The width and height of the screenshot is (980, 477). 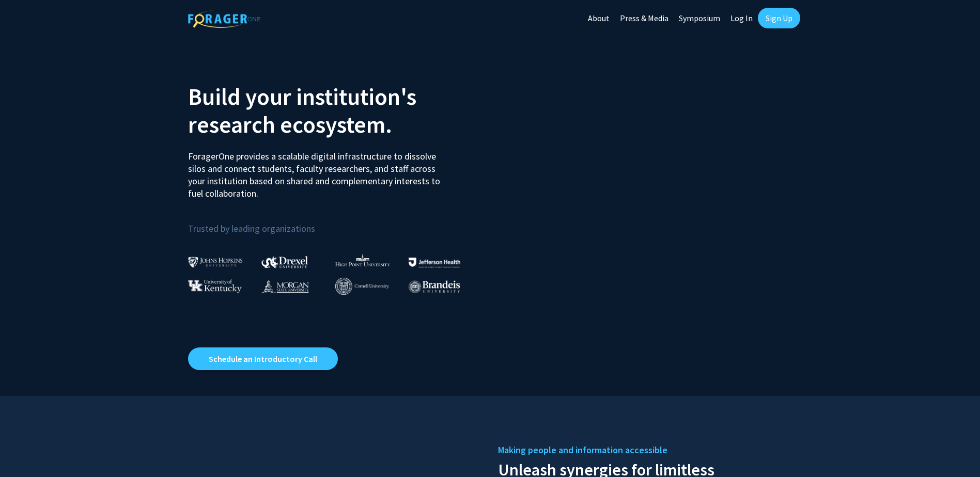 I want to click on img: Johns Hopkins University, so click(x=215, y=262).